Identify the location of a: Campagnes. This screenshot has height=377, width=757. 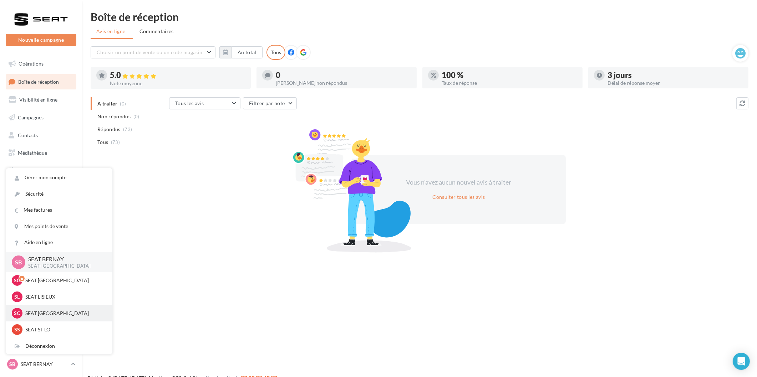
(41, 118).